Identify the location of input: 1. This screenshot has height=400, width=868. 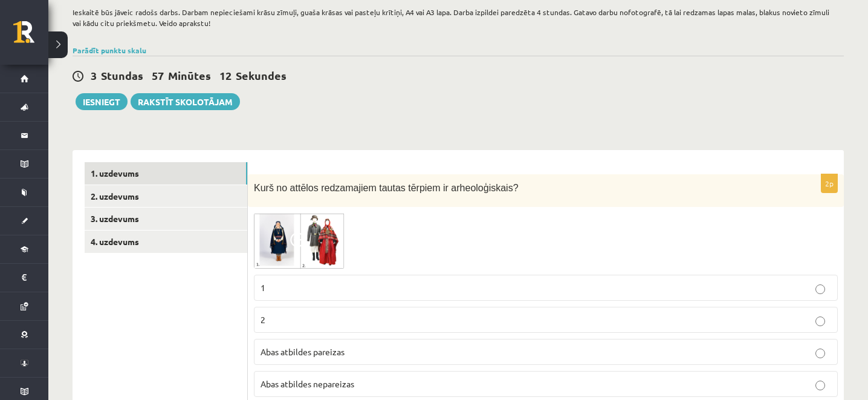
(821, 289).